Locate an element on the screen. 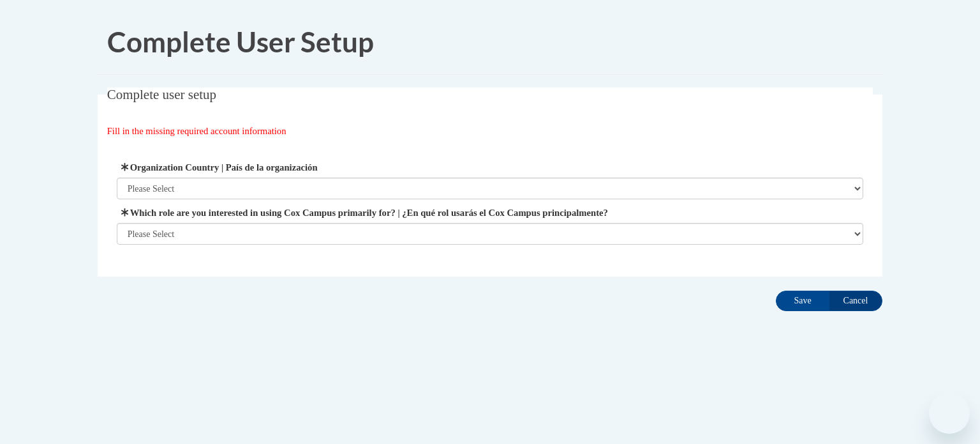 The image size is (980, 444). span: Complete user setup is located at coordinates (161, 94).